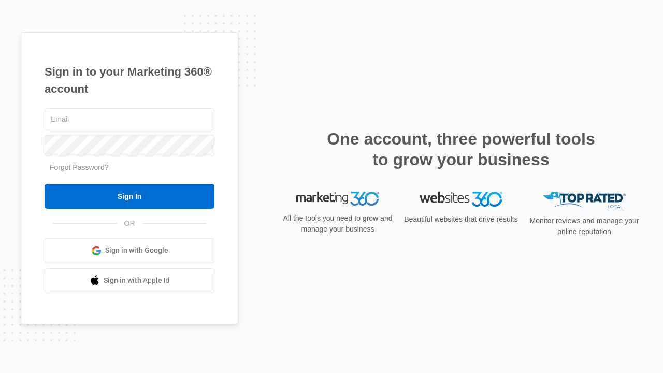  What do you see at coordinates (584, 200) in the screenshot?
I see `img: Top Rated Local` at bounding box center [584, 200].